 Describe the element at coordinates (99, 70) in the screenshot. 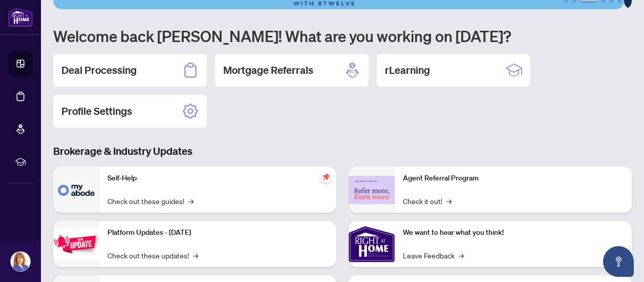

I see `h2: Deal Processing` at that location.